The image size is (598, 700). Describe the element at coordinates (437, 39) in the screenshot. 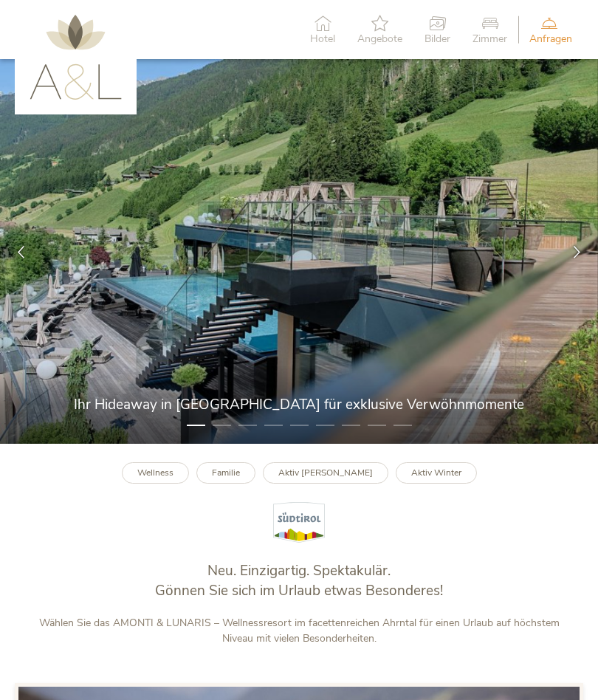

I see `span: Bilder` at that location.